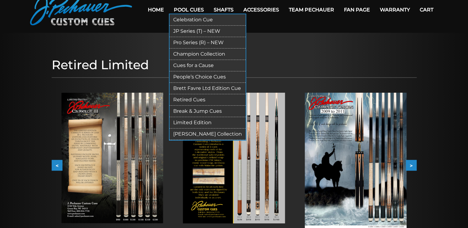  What do you see at coordinates (234, 65) in the screenshot?
I see `h1: Retired Limited` at bounding box center [234, 65].